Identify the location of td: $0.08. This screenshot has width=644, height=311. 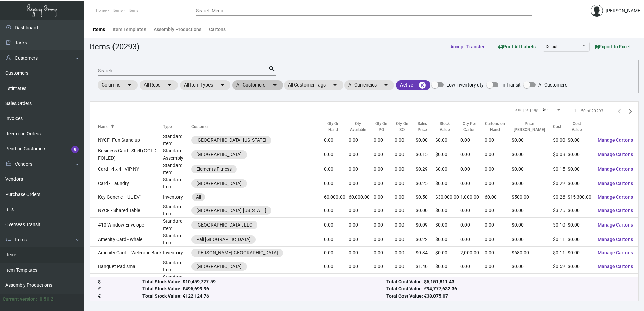
(560, 155).